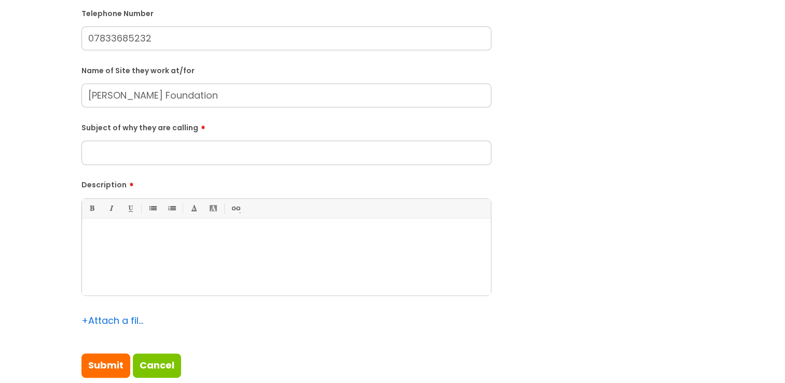 Image resolution: width=785 pixels, height=383 pixels. Describe the element at coordinates (287, 183) in the screenshot. I see `label: Description` at that location.